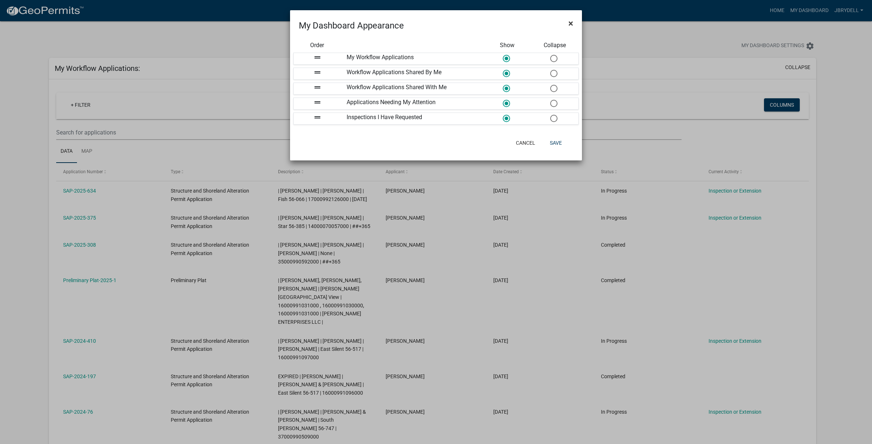 This screenshot has width=872, height=444. I want to click on div: Order, so click(317, 45).